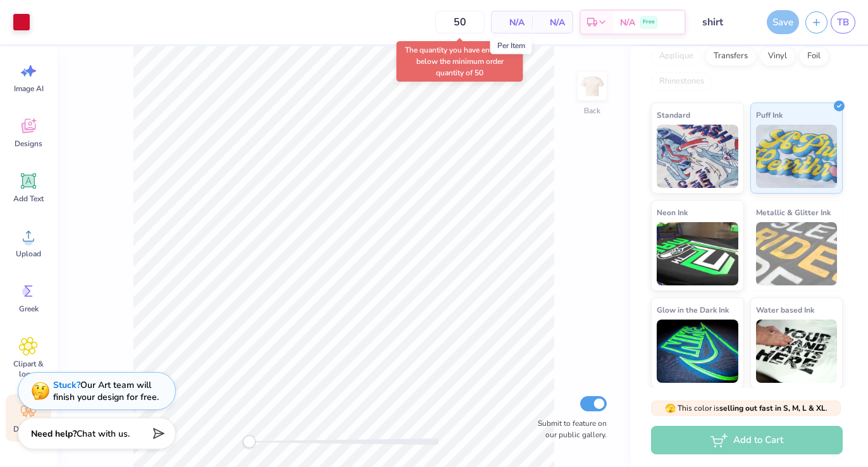 This screenshot has width=868, height=467. I want to click on span: Neon Ink, so click(672, 212).